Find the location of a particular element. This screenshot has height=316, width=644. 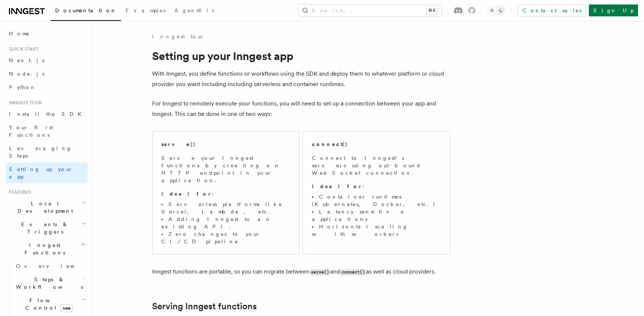

span: Inngest Functions is located at coordinates (43, 248).